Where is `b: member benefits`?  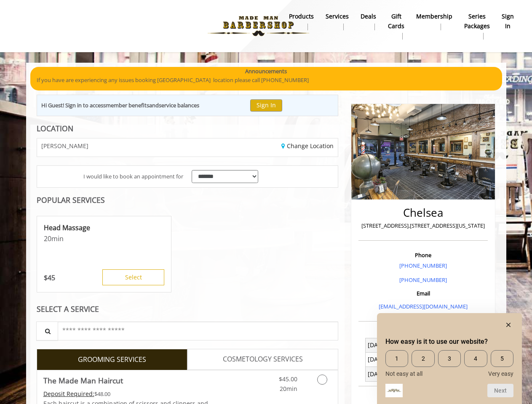 b: member benefits is located at coordinates (127, 105).